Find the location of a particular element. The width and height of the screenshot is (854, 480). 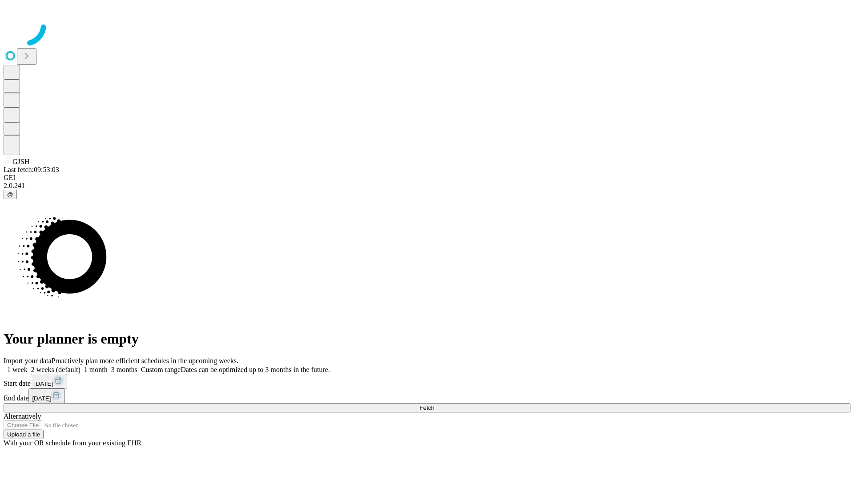

span: Import your data is located at coordinates (28, 361).